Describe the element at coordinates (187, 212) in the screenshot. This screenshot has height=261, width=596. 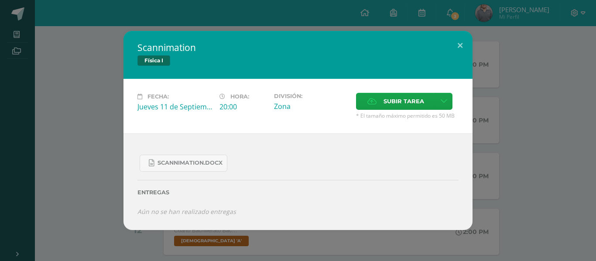
I see `i: Aún no se han realizado entregas` at that location.